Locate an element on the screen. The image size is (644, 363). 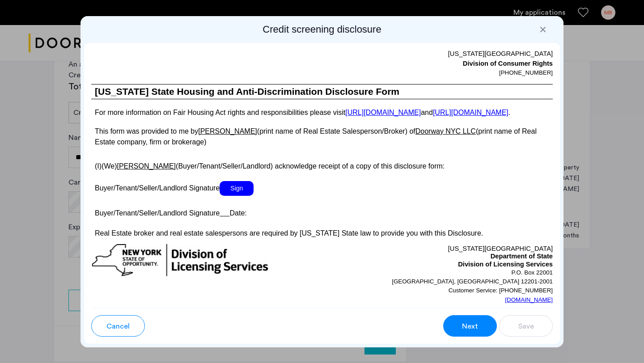
p: Division of Licensing Services is located at coordinates (437, 264).